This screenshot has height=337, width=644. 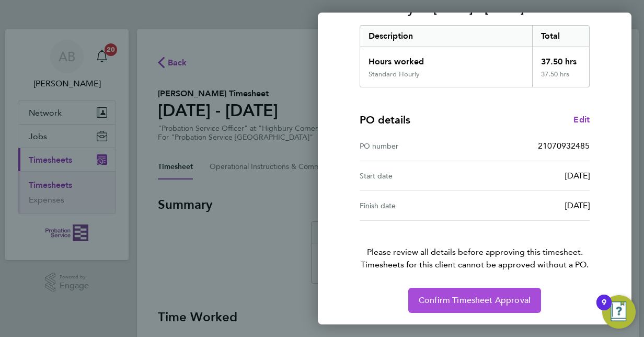 What do you see at coordinates (475, 264) in the screenshot?
I see `span: Timesheets for this client cannot be approved without a PO.` at bounding box center [475, 264].